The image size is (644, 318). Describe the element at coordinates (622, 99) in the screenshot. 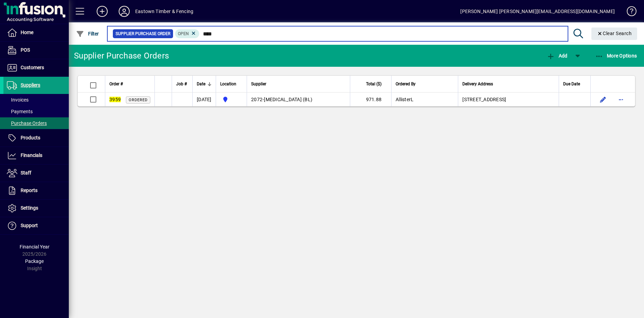

I see `button: More options` at that location.